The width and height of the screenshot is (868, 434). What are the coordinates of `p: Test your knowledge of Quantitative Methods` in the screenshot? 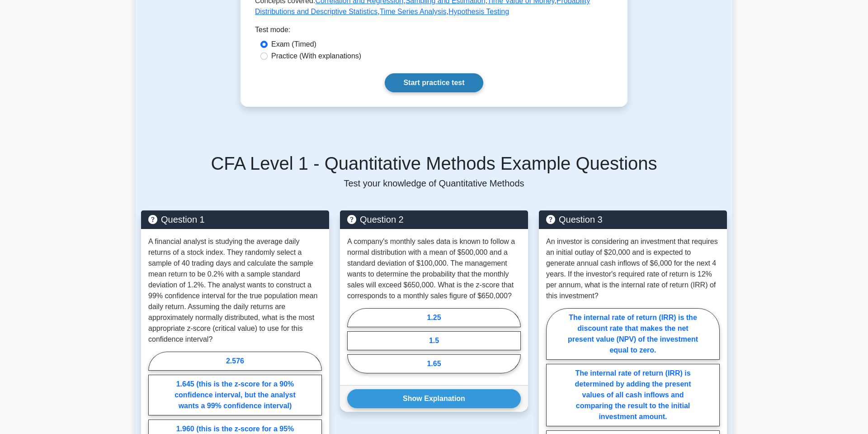 It's located at (434, 184).